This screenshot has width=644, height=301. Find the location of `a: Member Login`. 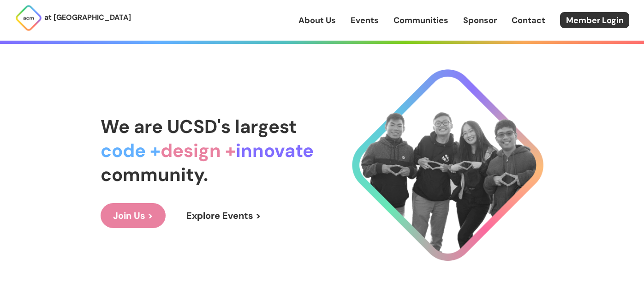

a: Member Login is located at coordinates (594, 20).